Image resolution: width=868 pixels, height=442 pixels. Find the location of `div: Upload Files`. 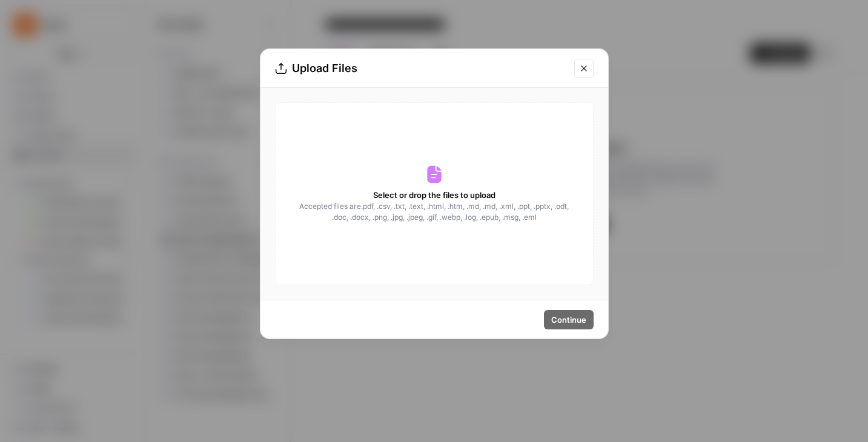

div: Upload Files is located at coordinates (421, 68).